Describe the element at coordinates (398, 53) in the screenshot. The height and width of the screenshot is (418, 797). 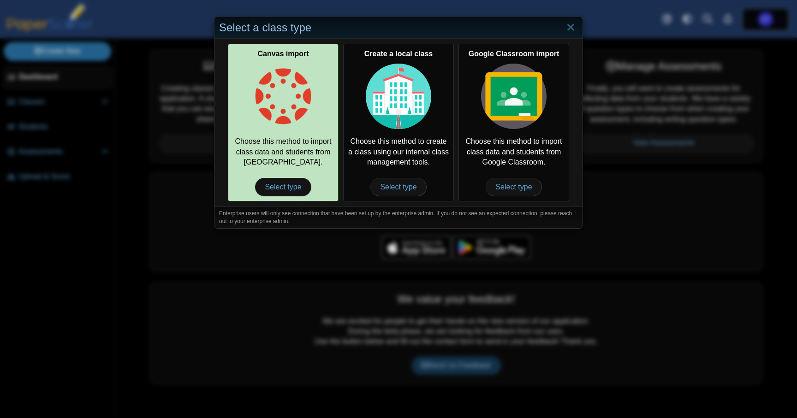
I see `b: Create a local class` at that location.